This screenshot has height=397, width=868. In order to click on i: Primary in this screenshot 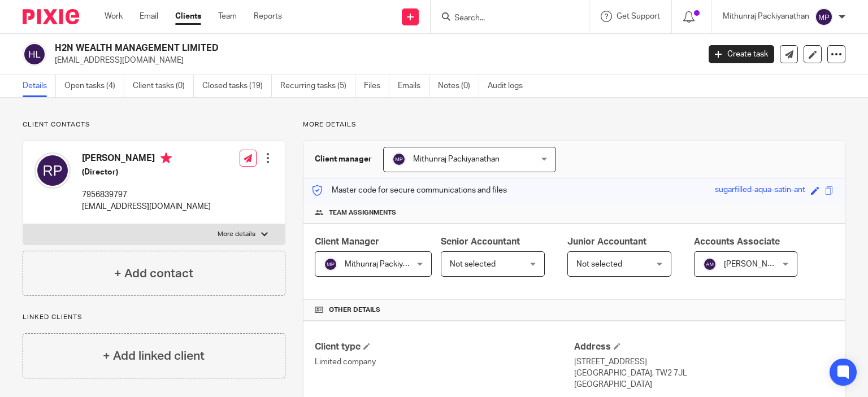, I will do `click(166, 158)`.